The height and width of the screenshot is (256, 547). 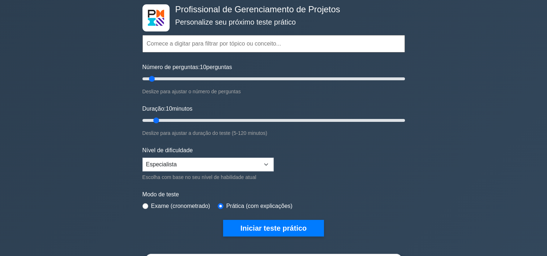 I want to click on div: Deslize para ajustar a duração do teste (5-120 minutos), so click(x=274, y=133).